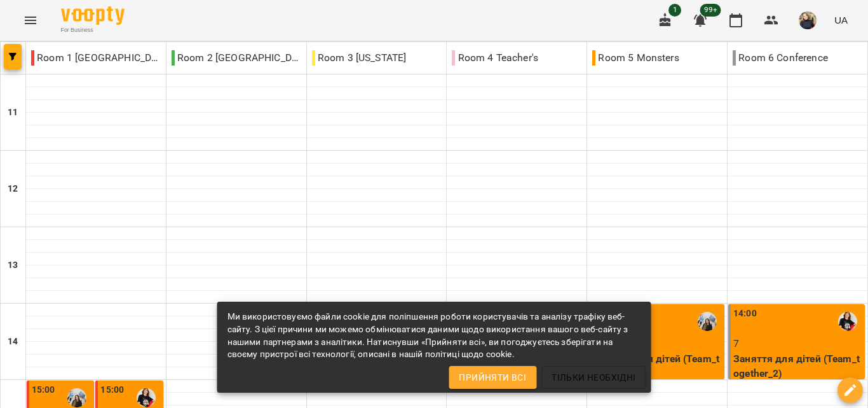 The image size is (868, 408). What do you see at coordinates (13, 342) in the screenshot?
I see `h6: 14` at bounding box center [13, 342].